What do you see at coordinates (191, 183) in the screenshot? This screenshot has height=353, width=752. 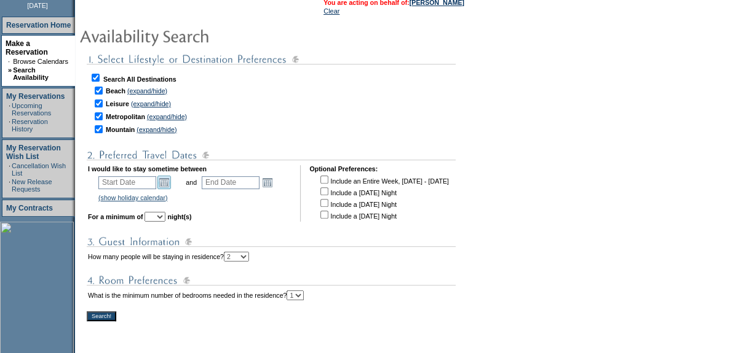 I see `td: and` at bounding box center [191, 183].